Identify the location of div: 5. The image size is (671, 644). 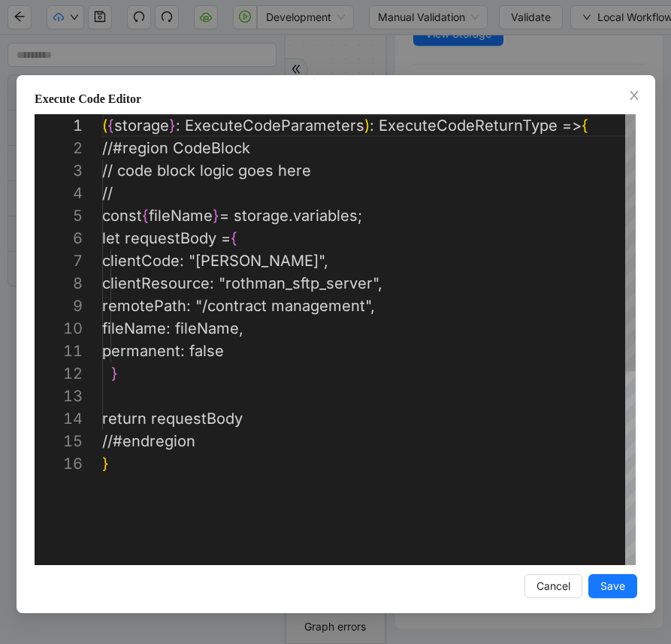
(58, 216).